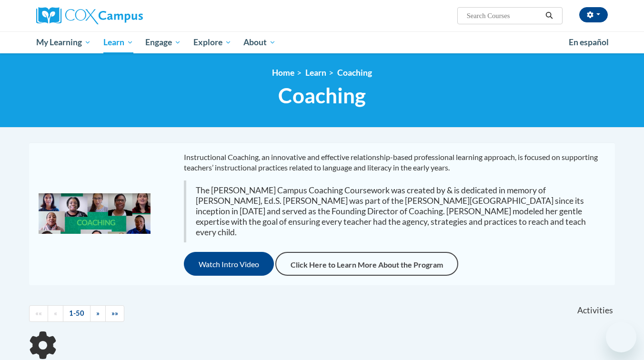 The image size is (644, 360). I want to click on span: Coaching, so click(322, 95).